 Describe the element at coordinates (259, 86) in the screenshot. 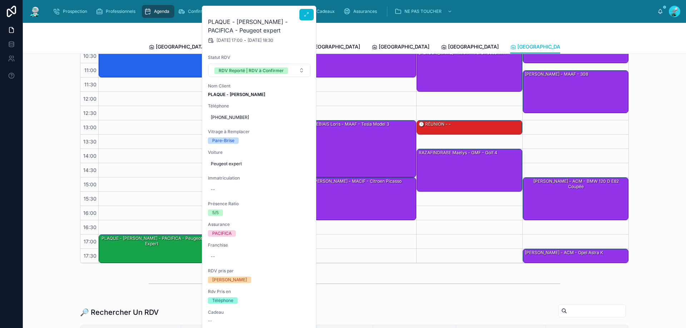

I see `span: Nom Client` at that location.